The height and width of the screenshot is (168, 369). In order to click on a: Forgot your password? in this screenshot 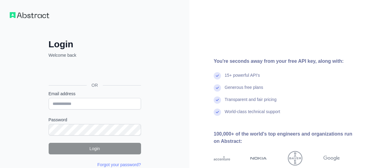, I will do `click(119, 165)`.